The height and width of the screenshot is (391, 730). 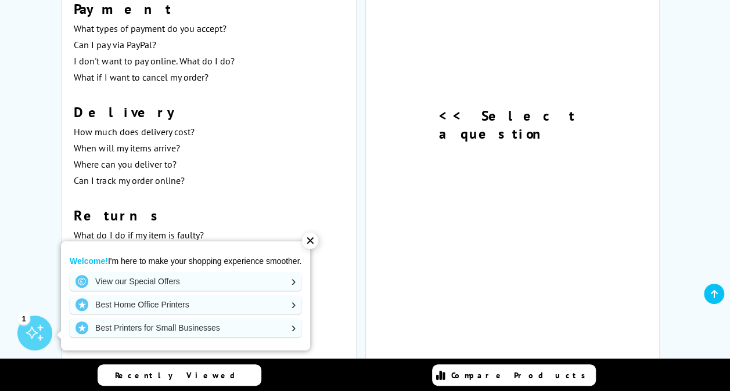 I want to click on a: View our Special Offers, so click(x=185, y=282).